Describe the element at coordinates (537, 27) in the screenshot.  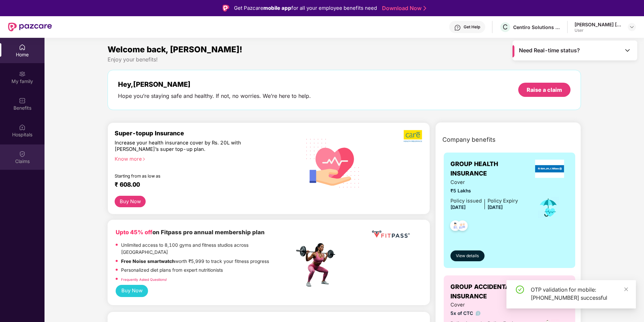
I see `div: Centiro Solutions Private Limited` at that location.